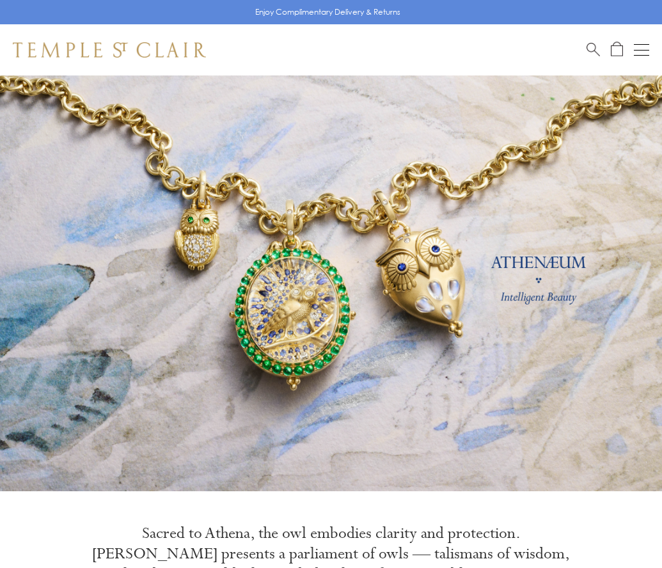  What do you see at coordinates (642, 50) in the screenshot?
I see `button: Open navigation` at bounding box center [642, 50].